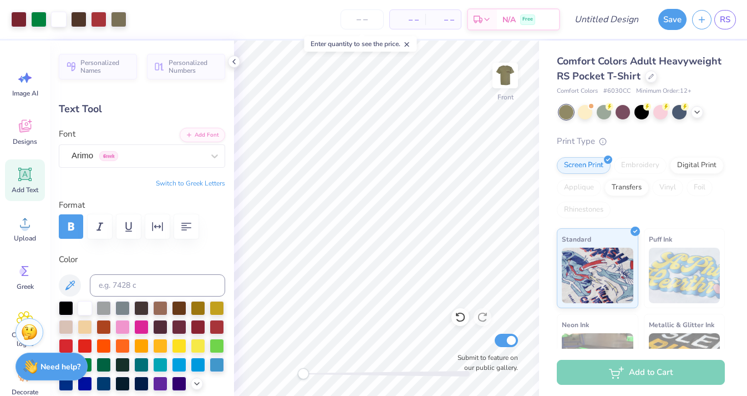 This screenshot has width=747, height=396. Describe the element at coordinates (725, 19) in the screenshot. I see `span: RS` at that location.